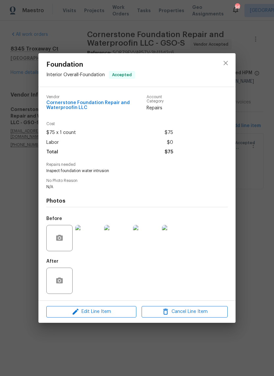 This screenshot has height=376, width=274. I want to click on button: Edit Line Item, so click(91, 311).